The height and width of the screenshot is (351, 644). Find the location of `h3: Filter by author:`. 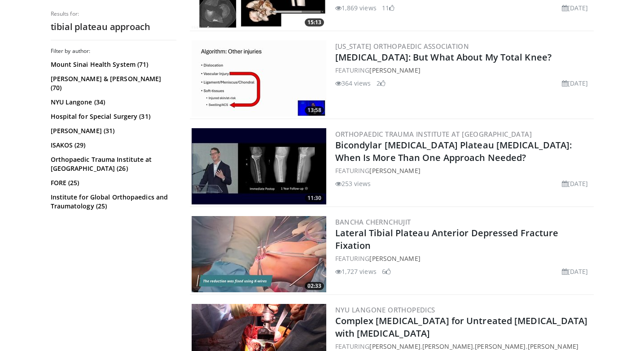

h3: Filter by author: is located at coordinates (114, 51).